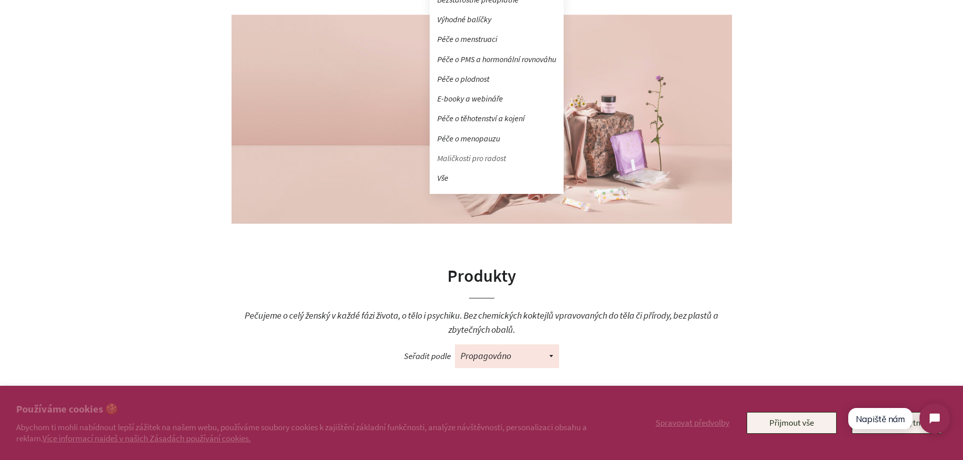 Image resolution: width=963 pixels, height=460 pixels. What do you see at coordinates (41, 24) in the screenshot?
I see `button: Napiště nám` at bounding box center [41, 24].